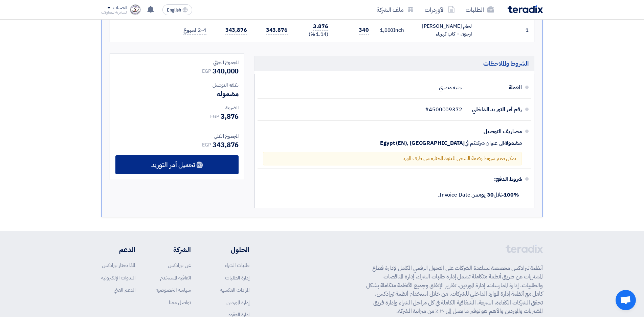  I want to click on a: سياسة الخصوصية, so click(173, 290).